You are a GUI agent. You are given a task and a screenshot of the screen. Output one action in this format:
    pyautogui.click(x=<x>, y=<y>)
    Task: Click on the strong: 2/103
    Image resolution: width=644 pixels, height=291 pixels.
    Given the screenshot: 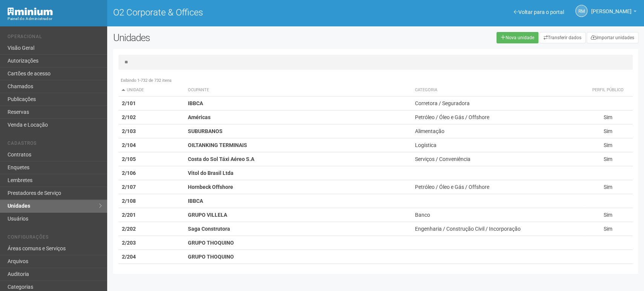 What is the action you would take?
    pyautogui.click(x=128, y=132)
    